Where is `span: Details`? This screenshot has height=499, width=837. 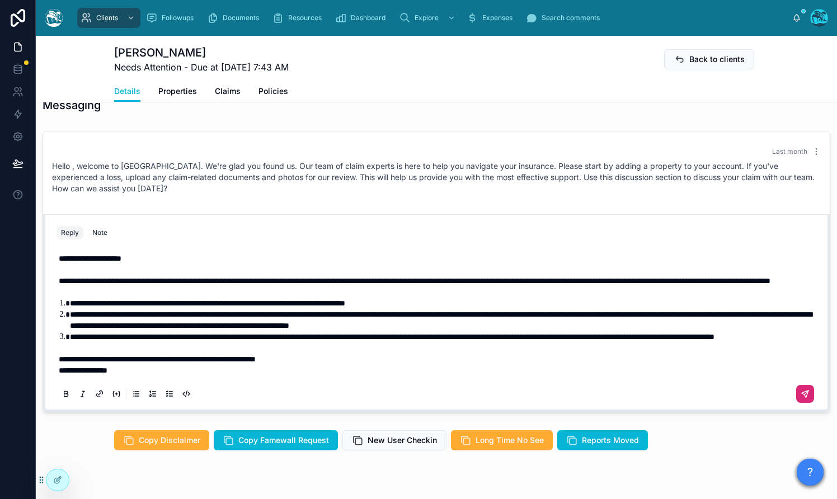
span: Details is located at coordinates (127, 91).